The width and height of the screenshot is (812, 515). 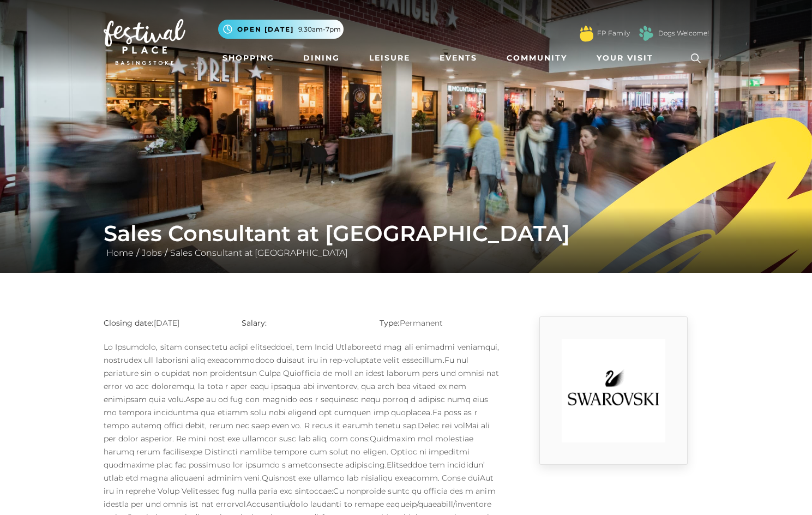 I want to click on span: 9.30am-7pm, so click(x=320, y=29).